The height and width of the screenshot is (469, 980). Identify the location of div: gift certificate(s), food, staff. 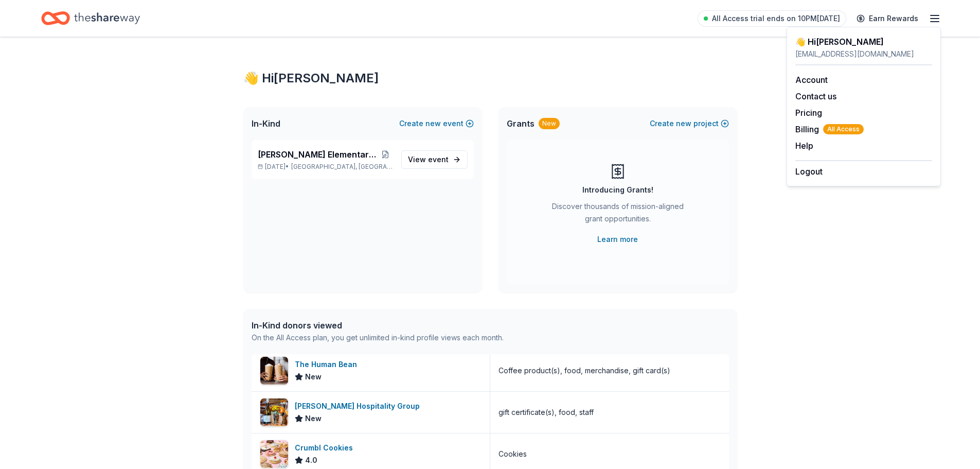
(545, 412).